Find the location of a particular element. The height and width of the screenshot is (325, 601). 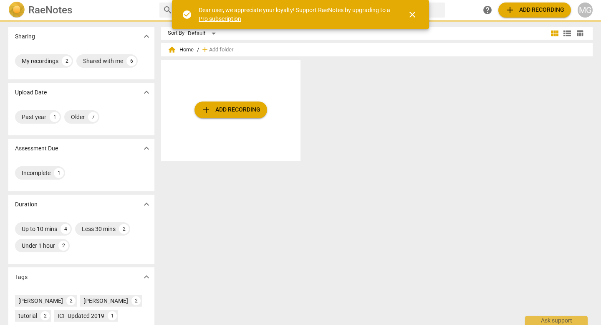

div: 4 is located at coordinates (66, 229).